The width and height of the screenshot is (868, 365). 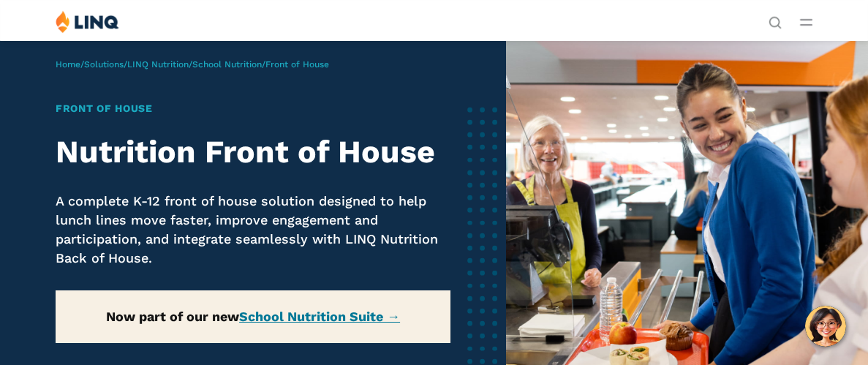 I want to click on nav: Utility Navigation, so click(x=775, y=19).